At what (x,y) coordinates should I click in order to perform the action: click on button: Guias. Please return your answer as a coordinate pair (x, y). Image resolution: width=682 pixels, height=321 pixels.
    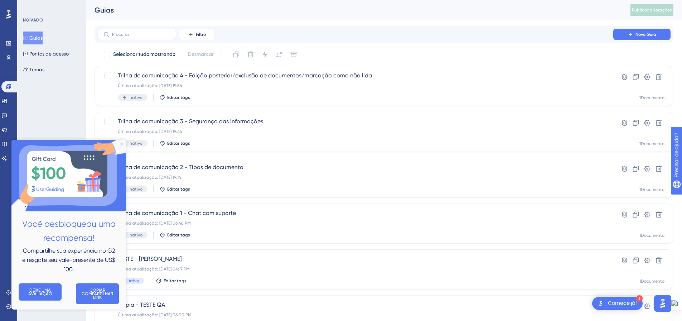
    Looking at the image, I should click on (33, 38).